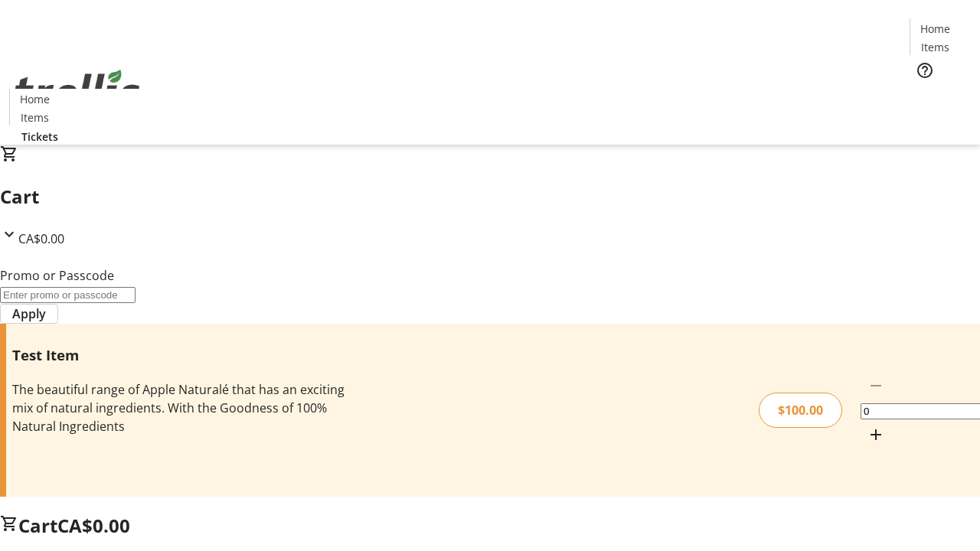 The width and height of the screenshot is (980, 551). What do you see at coordinates (179, 355) in the screenshot?
I see `h3: Test Item` at bounding box center [179, 355].